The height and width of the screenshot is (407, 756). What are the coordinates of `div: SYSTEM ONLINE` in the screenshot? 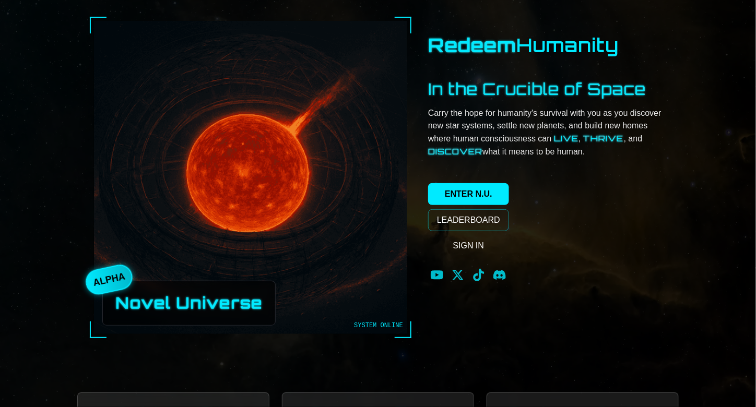 It's located at (379, 326).